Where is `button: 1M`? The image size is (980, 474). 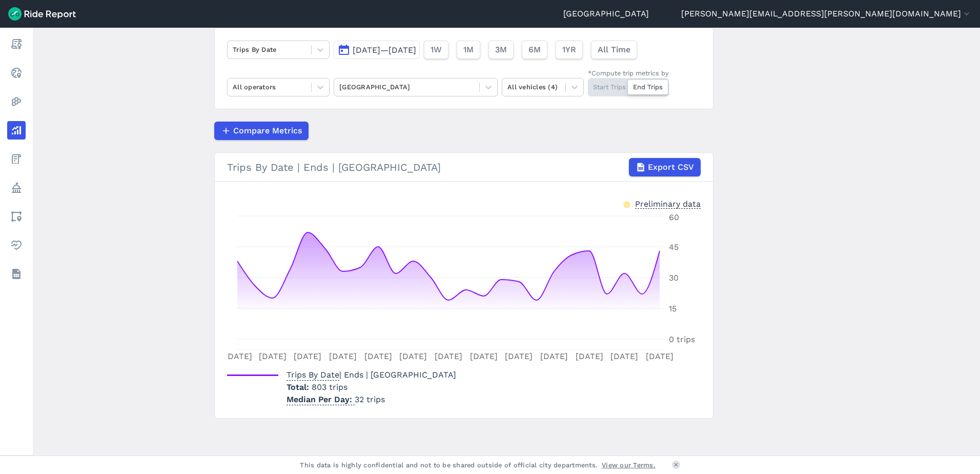
button: 1M is located at coordinates (469, 50).